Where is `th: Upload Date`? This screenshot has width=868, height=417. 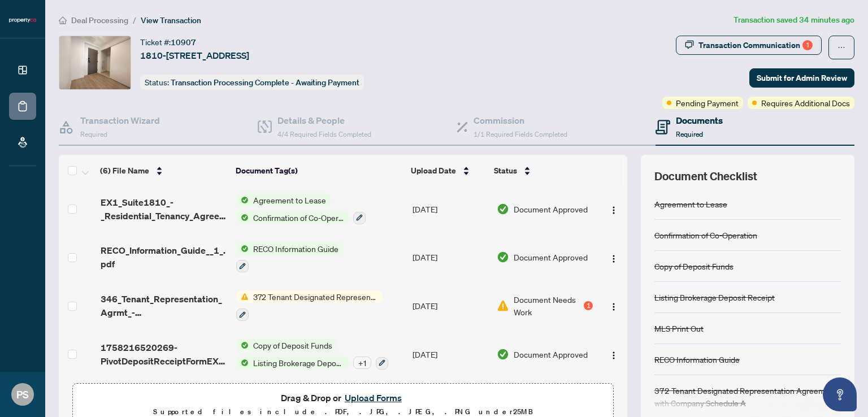
th: Upload Date is located at coordinates (448, 171).